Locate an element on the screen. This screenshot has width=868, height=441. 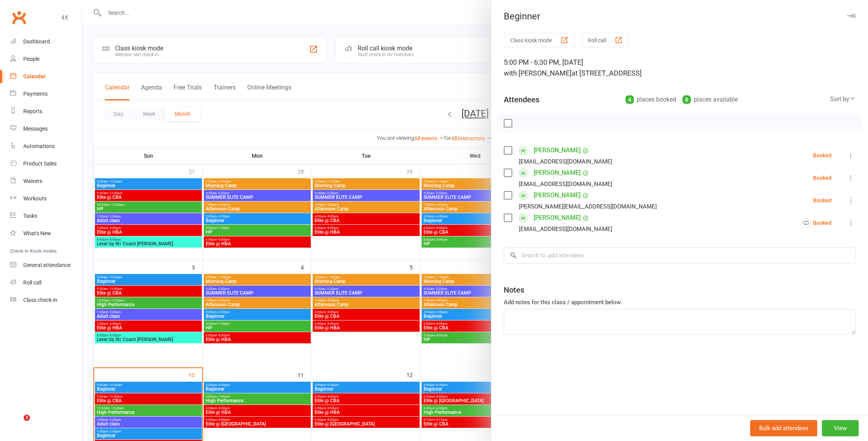
a: Automations is located at coordinates (45, 146).